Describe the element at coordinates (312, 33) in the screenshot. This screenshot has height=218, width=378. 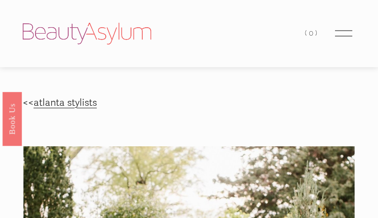
I see `a: 0 items in cart` at that location.